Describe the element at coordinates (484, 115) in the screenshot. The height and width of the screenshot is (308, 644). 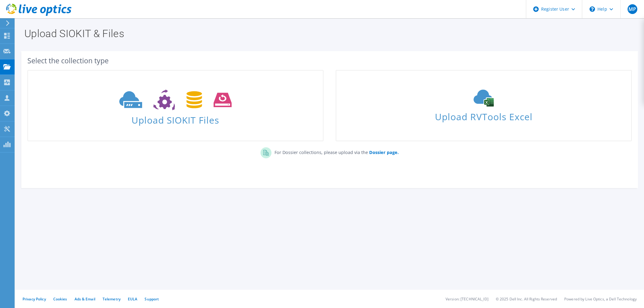
I see `span: Upload RVTools Excel` at that location.